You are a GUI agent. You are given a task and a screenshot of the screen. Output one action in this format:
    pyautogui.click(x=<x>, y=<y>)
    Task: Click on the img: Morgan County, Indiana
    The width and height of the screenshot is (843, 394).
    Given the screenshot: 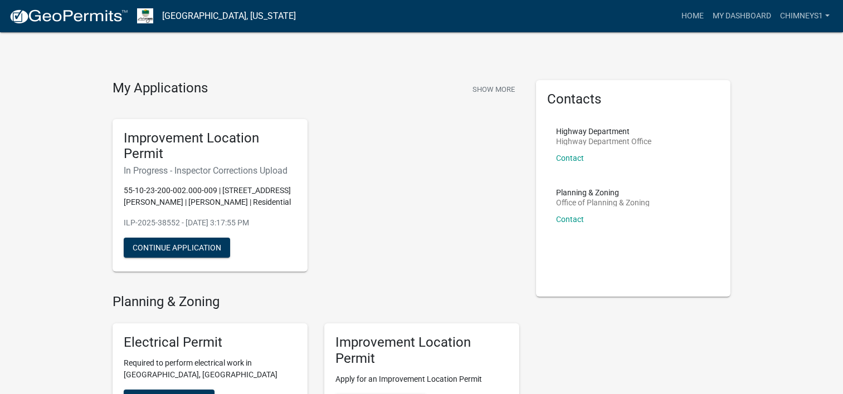 What is the action you would take?
    pyautogui.click(x=145, y=16)
    